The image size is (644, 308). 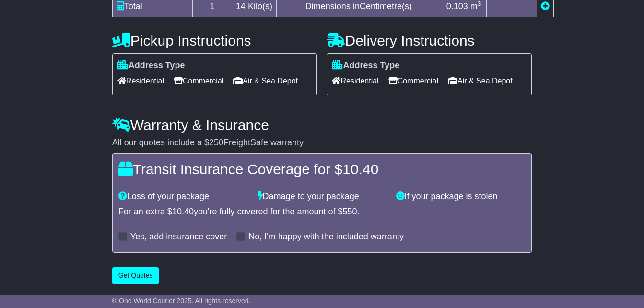 What do you see at coordinates (461, 196) in the screenshot?
I see `div: If your package is stolen` at bounding box center [461, 196].